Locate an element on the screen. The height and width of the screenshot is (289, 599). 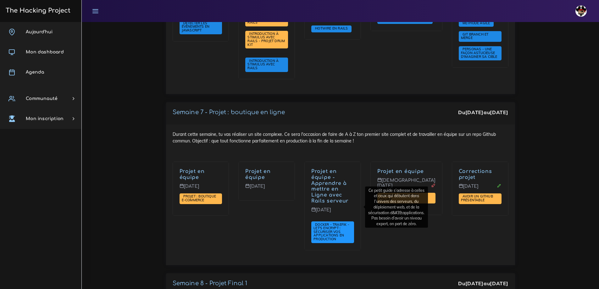
div: Ce petit guide s’adresse à celles et ceux qui débutent dans l’univers des serveurs, du déploiemen... is located at coordinates (397, 207).